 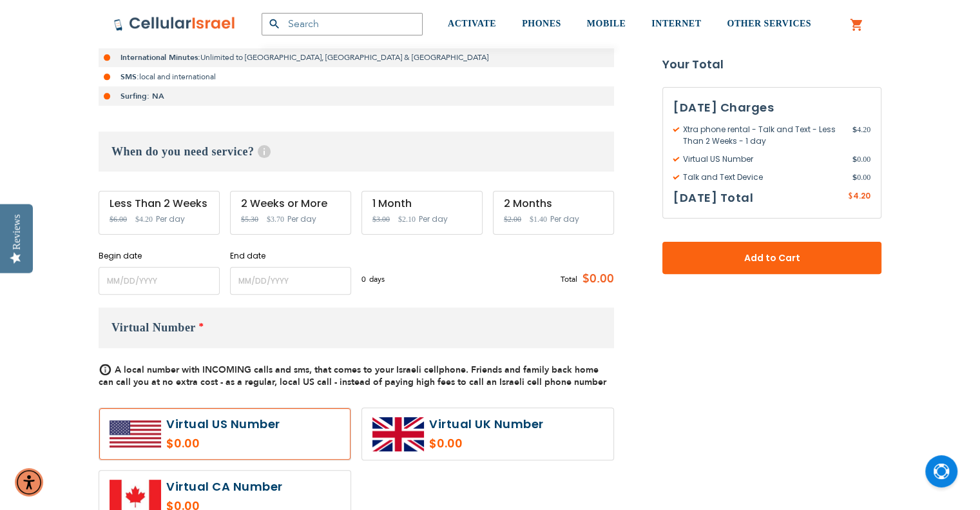 What do you see at coordinates (290, 256) in the screenshot?
I see `label: End date` at bounding box center [290, 256].